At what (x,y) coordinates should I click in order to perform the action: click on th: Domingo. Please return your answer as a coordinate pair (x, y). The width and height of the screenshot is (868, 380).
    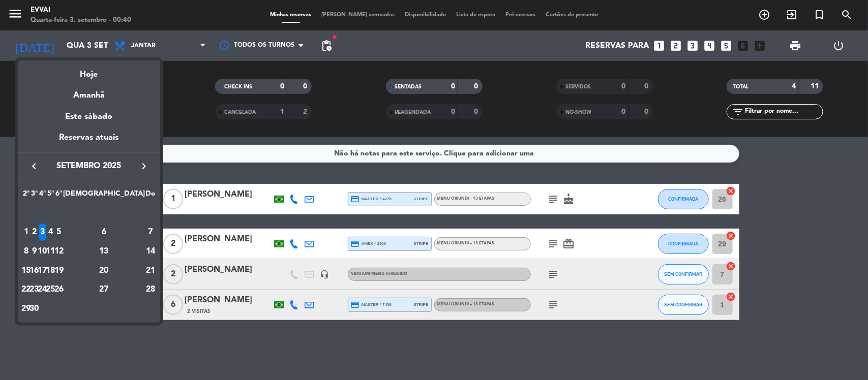
    Looking at the image, I should click on (150, 196).